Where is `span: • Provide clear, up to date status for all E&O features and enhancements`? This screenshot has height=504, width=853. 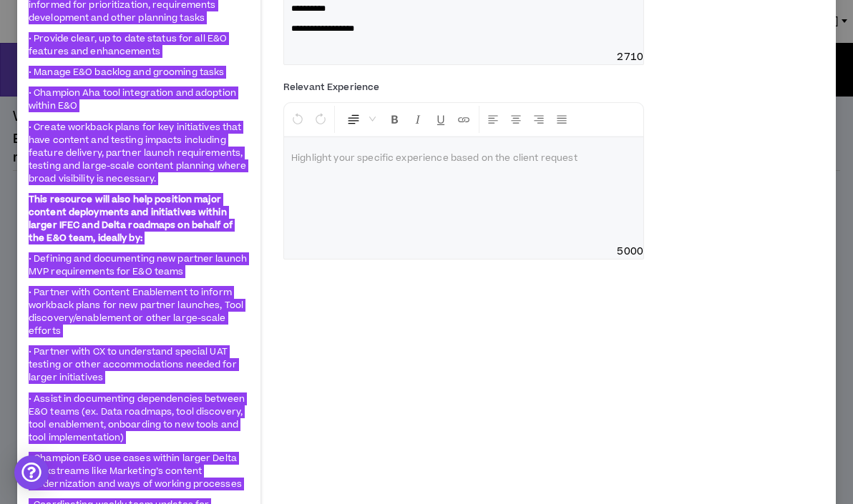 span: • Provide clear, up to date status for all E&O features and enhancements is located at coordinates (127, 45).